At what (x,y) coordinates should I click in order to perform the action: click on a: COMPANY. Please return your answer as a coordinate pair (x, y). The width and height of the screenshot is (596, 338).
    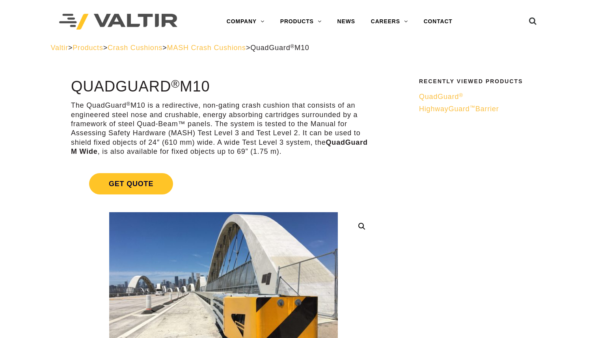
    Looking at the image, I should click on (246, 22).